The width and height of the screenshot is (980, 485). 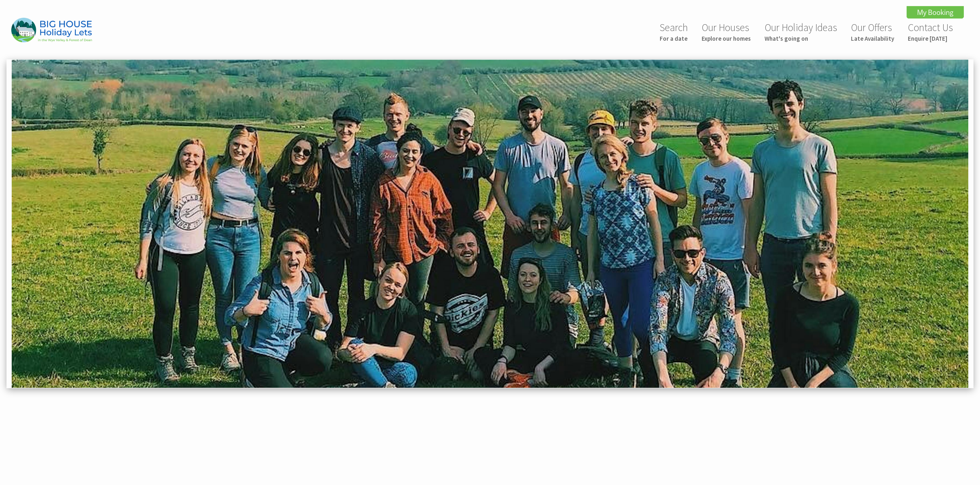 What do you see at coordinates (800, 38) in the screenshot?
I see `small: What's going on` at bounding box center [800, 38].